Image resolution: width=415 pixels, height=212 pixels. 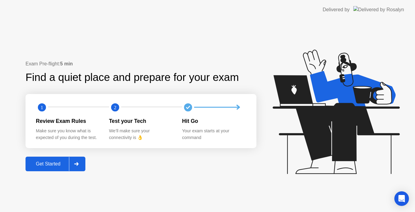 I want to click on b: 5 min, so click(x=67, y=64).